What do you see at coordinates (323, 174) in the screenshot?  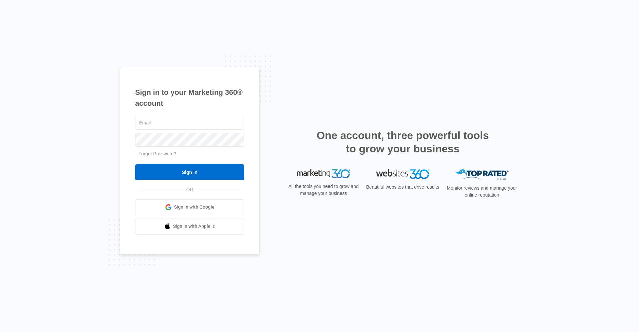 I see `img: Marketing 360` at bounding box center [323, 174].